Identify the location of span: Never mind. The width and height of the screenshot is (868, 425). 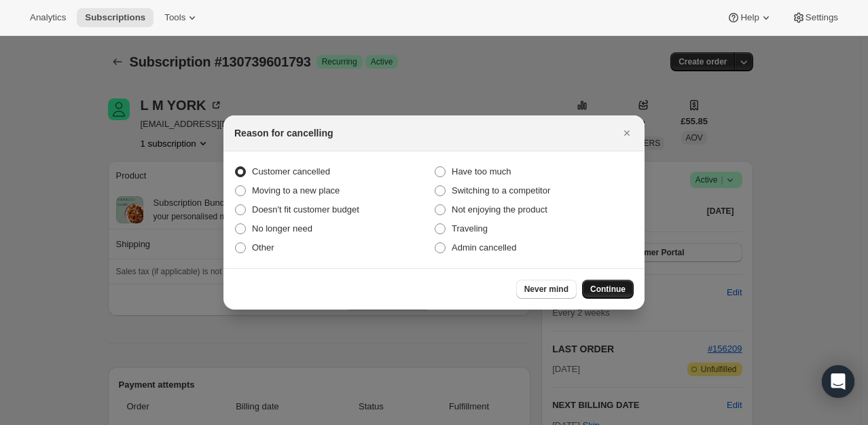
(546, 289).